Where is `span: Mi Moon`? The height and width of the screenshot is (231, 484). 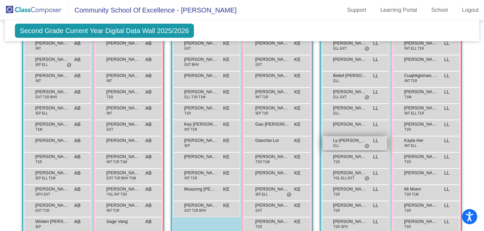
span: Mi Moon is located at coordinates (421, 189).